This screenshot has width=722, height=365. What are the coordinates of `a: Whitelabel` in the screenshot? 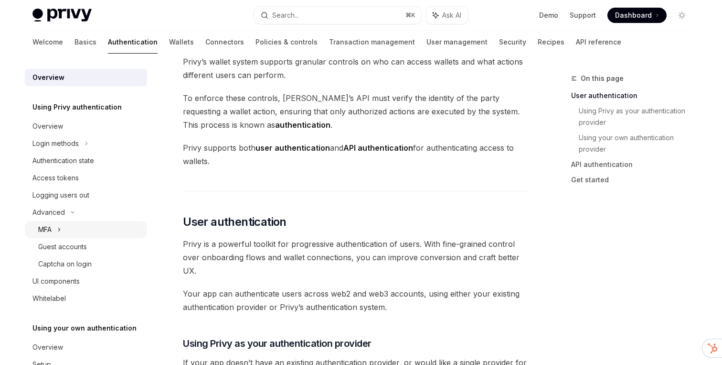 It's located at (86, 298).